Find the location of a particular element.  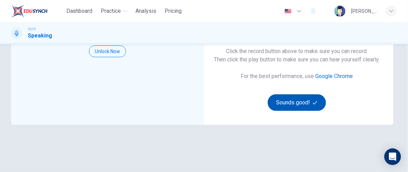

img: EduSynch logo is located at coordinates (29, 11).